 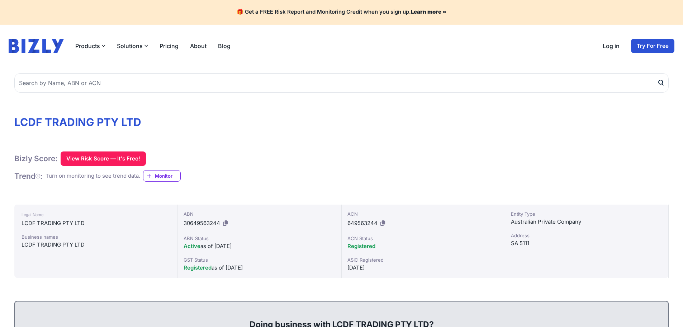 What do you see at coordinates (341, 83) in the screenshot?
I see `input: Search by Name, ABN or ACN` at bounding box center [341, 83].